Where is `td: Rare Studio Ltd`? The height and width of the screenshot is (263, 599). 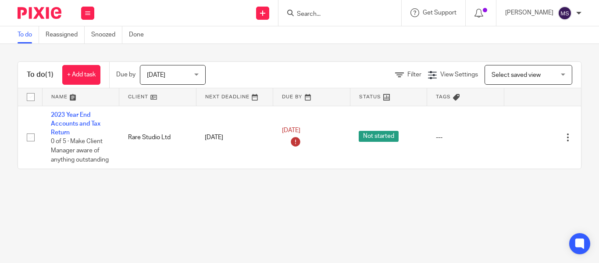 td: Rare Studio Ltd is located at coordinates (158, 137).